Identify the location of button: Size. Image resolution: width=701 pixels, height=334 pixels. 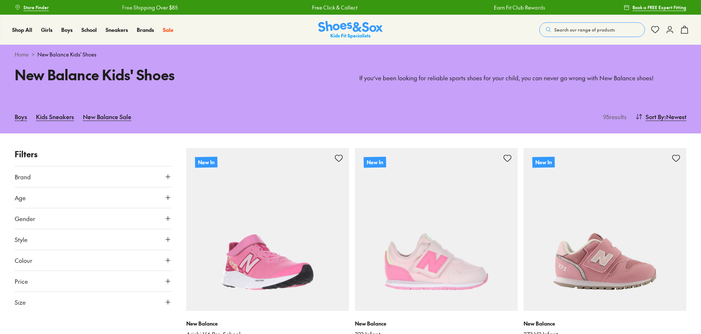
(93, 302).